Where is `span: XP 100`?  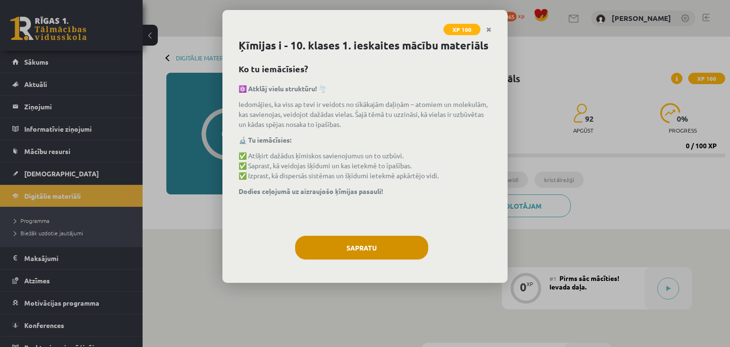
span: XP 100 is located at coordinates (462, 29).